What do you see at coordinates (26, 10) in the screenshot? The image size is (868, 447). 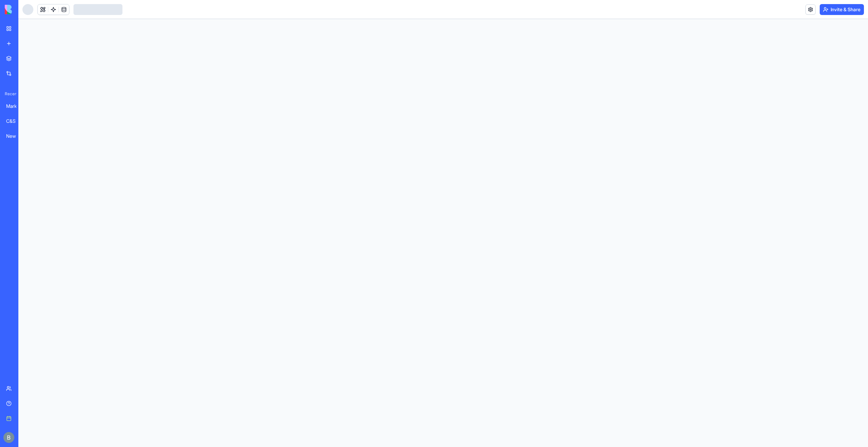 I see `img: logo` at bounding box center [26, 10].